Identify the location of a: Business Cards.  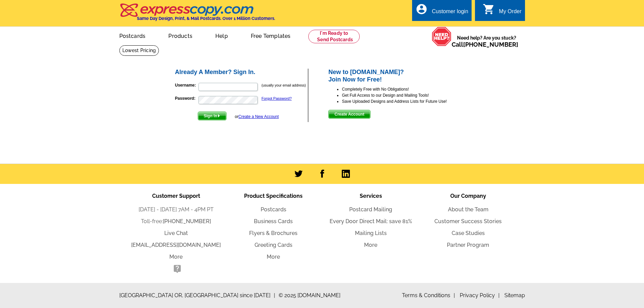
(273, 221).